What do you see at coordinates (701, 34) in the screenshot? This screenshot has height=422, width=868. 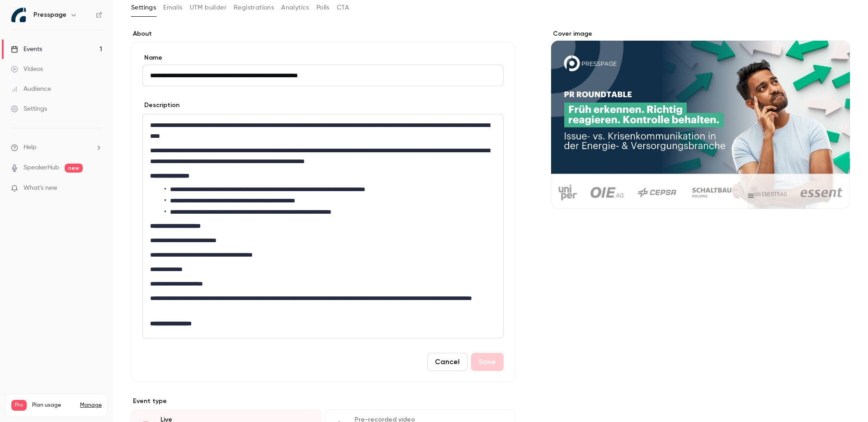 I see `label: Cover image` at bounding box center [701, 34].